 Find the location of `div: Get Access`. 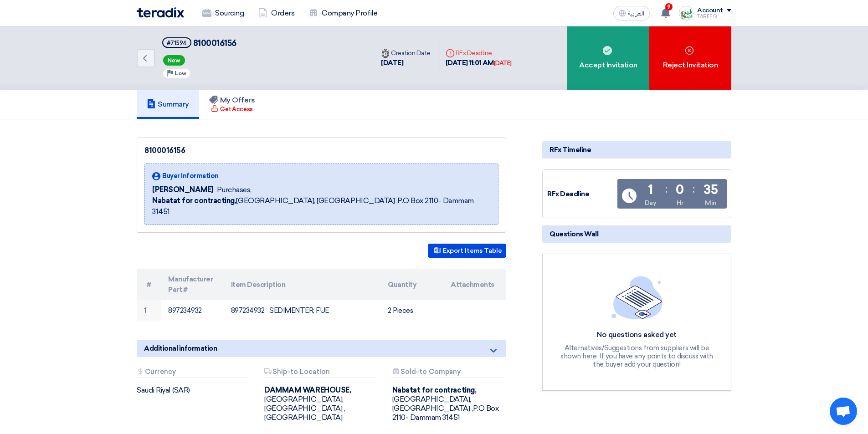

div: Get Access is located at coordinates (232, 110).